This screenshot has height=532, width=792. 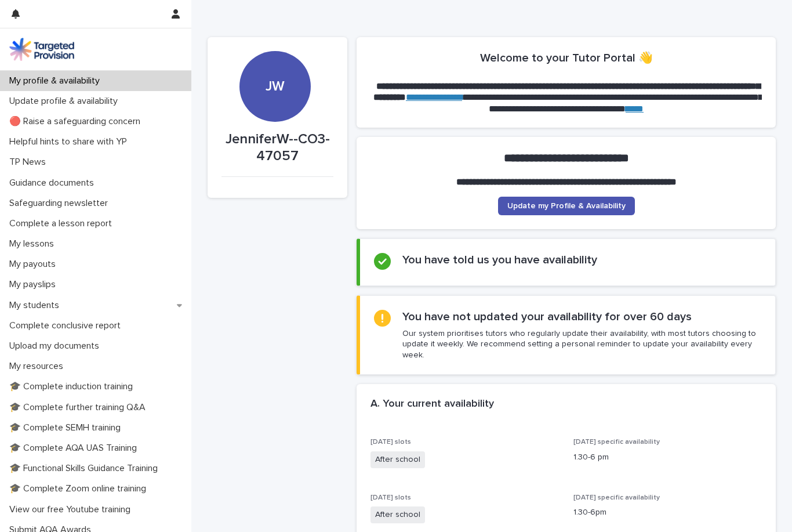 What do you see at coordinates (61, 203) in the screenshot?
I see `p: Safeguarding newsletter` at bounding box center [61, 203].